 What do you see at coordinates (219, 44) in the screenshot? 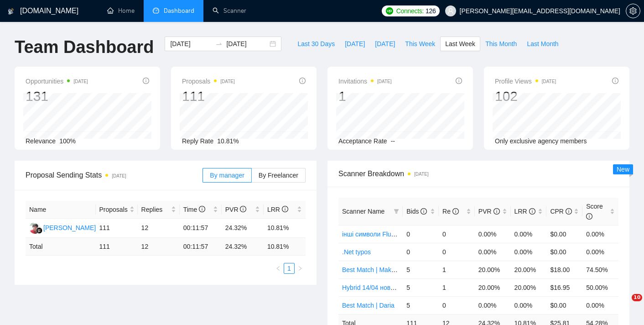
I see `span: swap-right` at bounding box center [219, 44].